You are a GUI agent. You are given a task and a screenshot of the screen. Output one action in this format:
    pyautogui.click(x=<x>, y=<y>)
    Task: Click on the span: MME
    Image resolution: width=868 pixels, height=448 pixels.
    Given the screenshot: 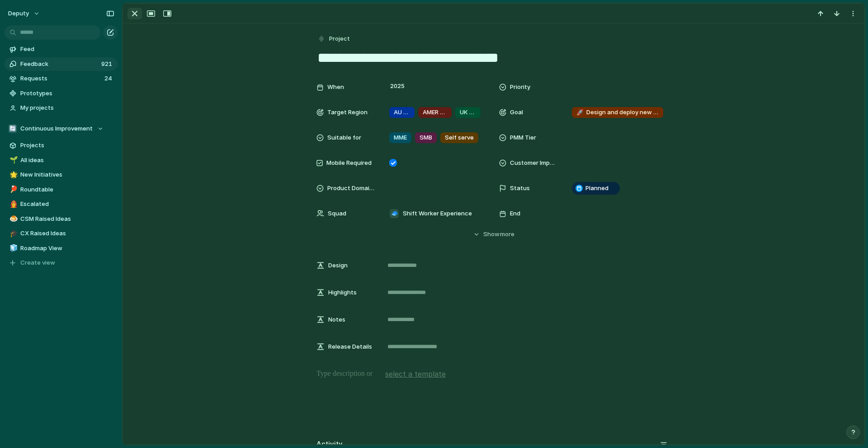 What is the action you would take?
    pyautogui.click(x=400, y=137)
    